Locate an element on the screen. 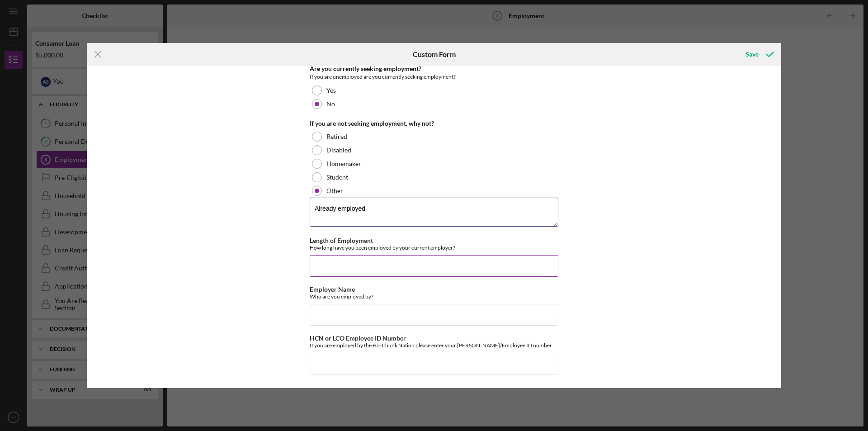 Image resolution: width=868 pixels, height=431 pixels. label: Employer Name is located at coordinates (332, 289).